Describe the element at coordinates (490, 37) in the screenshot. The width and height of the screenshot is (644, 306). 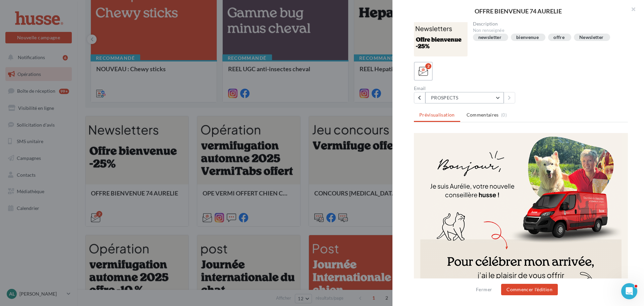
I see `div: newsletter` at that location.